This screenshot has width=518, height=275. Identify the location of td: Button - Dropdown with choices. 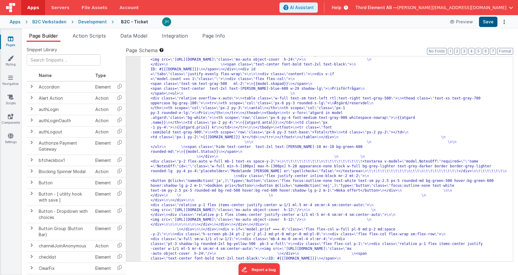
(64, 214).